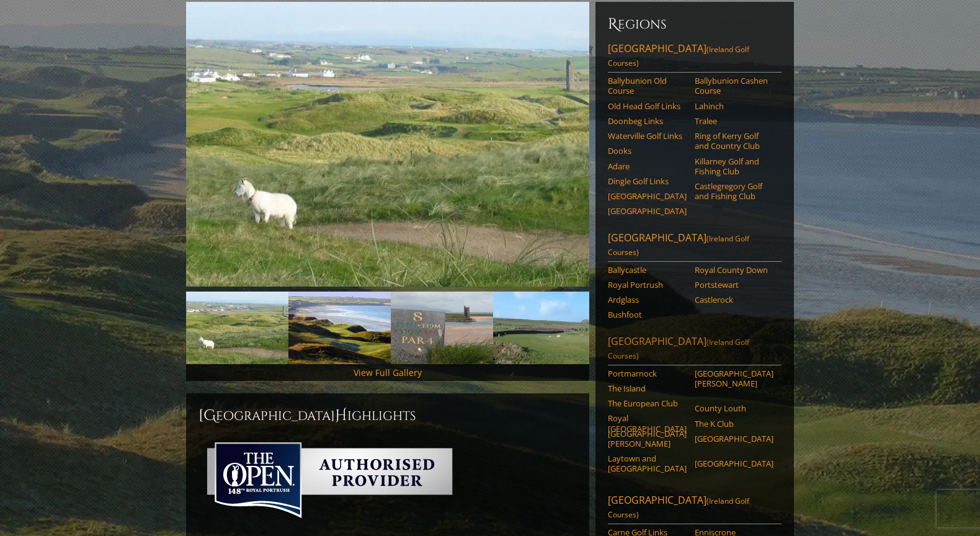  Describe the element at coordinates (734, 166) in the screenshot. I see `a: Killarney Golf and Fishing Club` at that location.